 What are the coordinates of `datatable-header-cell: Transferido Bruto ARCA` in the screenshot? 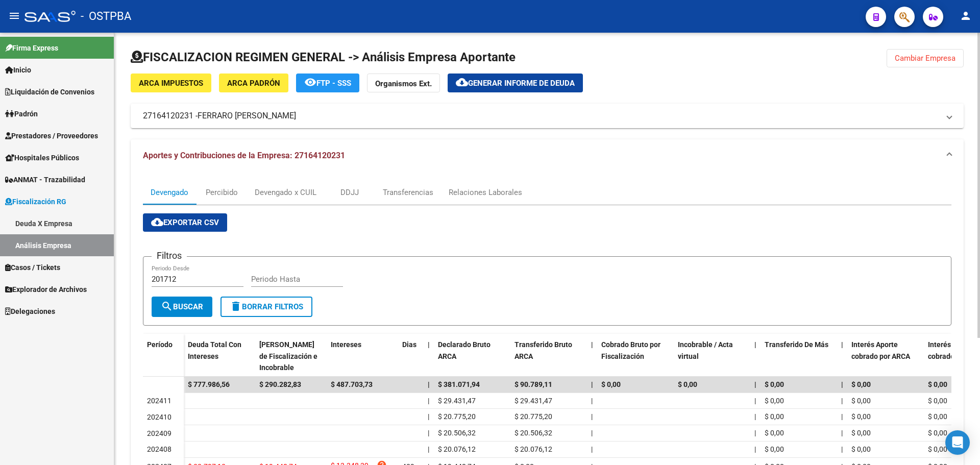 It's located at (549, 356).